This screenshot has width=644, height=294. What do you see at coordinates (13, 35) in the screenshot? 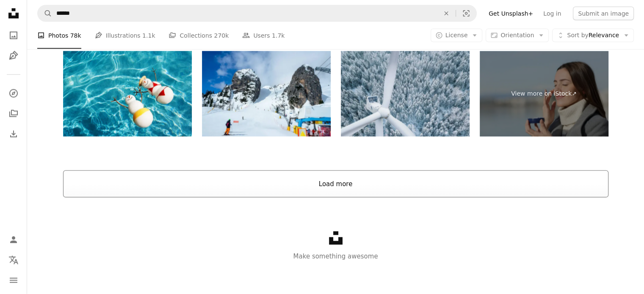
I see `a: Photos` at bounding box center [13, 35].